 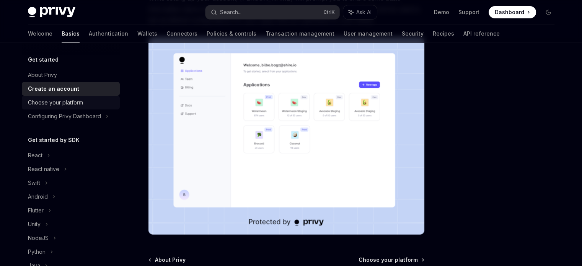 What do you see at coordinates (469, 12) in the screenshot?
I see `a: Support` at bounding box center [469, 12].